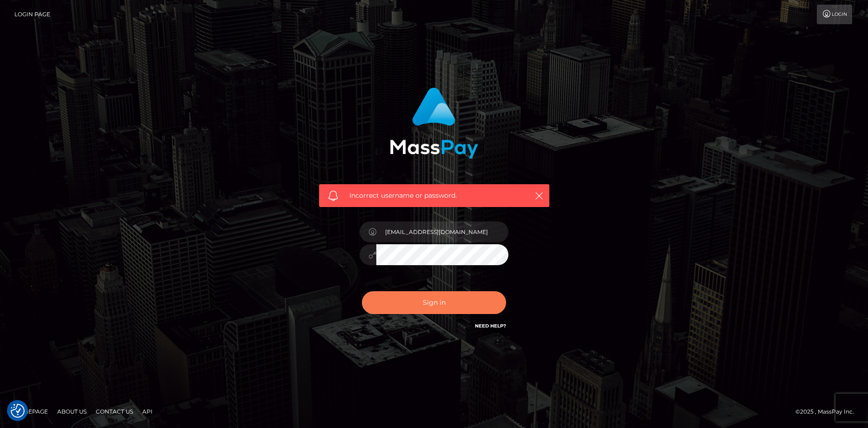  What do you see at coordinates (491, 326) in the screenshot?
I see `a: Need Help?` at bounding box center [491, 326].